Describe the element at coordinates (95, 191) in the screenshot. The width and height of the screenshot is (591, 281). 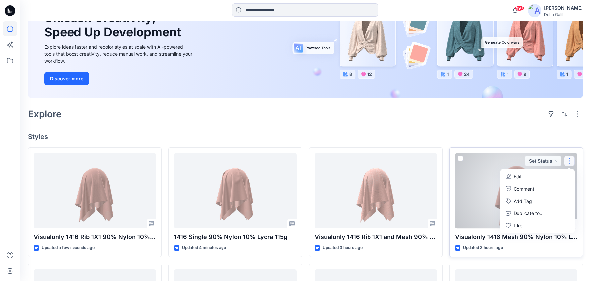
I see `a: Visualonly 1416 Rib 1X1 90% Nylon 10% Lycra 115g` at that location.